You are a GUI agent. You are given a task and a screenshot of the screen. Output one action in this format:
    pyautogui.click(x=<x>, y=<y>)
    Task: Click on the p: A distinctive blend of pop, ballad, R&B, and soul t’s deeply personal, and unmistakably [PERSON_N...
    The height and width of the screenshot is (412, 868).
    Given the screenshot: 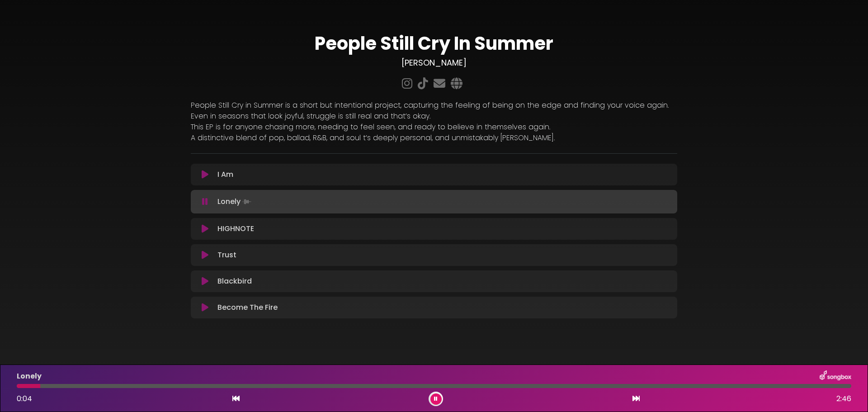 What is the action you would take?
    pyautogui.click(x=434, y=138)
    